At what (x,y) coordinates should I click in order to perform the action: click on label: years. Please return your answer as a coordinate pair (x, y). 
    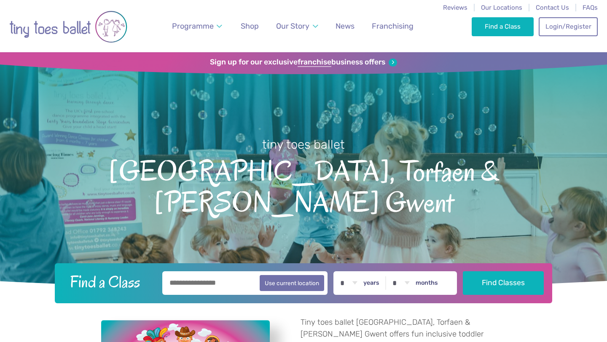
    Looking at the image, I should click on (371, 283).